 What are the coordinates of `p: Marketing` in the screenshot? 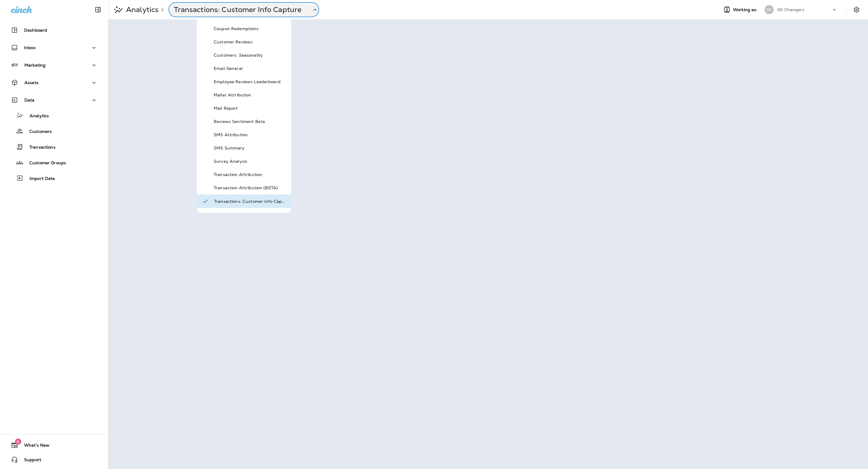 It's located at (35, 65).